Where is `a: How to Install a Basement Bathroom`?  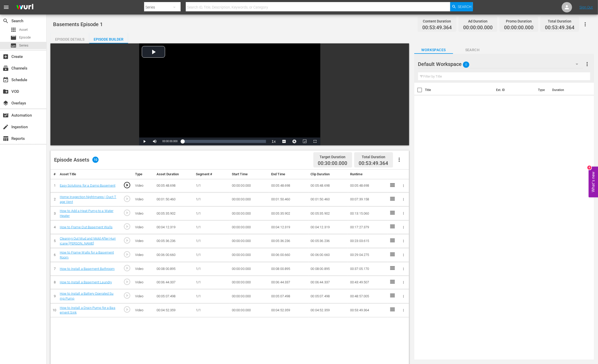
a: How to Install a Basement Bathroom is located at coordinates (87, 268).